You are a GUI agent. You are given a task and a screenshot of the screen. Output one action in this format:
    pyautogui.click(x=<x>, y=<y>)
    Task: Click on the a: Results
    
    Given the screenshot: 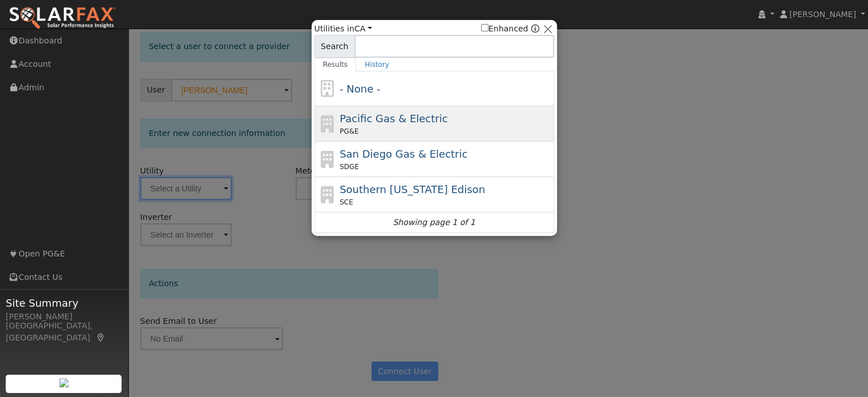 What is the action you would take?
    pyautogui.click(x=335, y=65)
    